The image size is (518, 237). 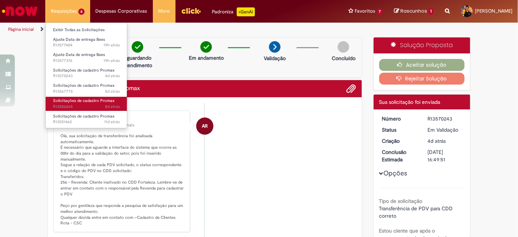 What do you see at coordinates (86, 92) in the screenshot?
I see `span: R13567775` at bounding box center [86, 92].